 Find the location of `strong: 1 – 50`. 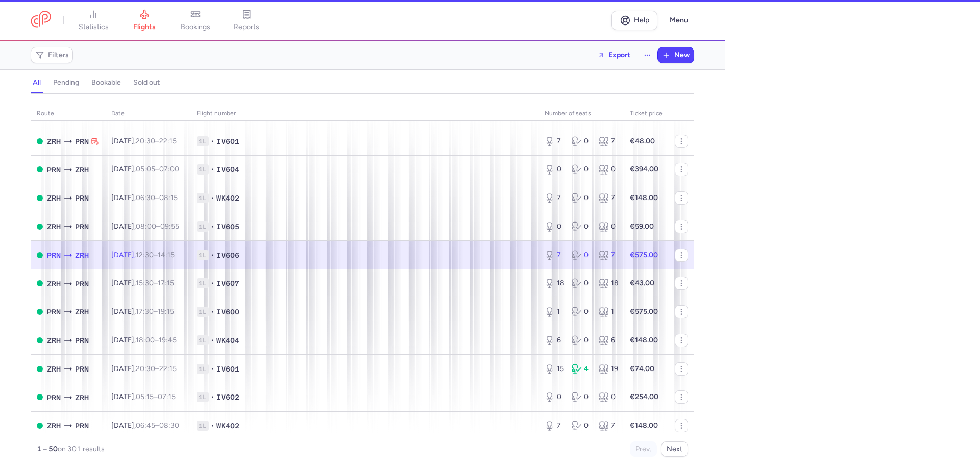

strong: 1 – 50 is located at coordinates (47, 449).